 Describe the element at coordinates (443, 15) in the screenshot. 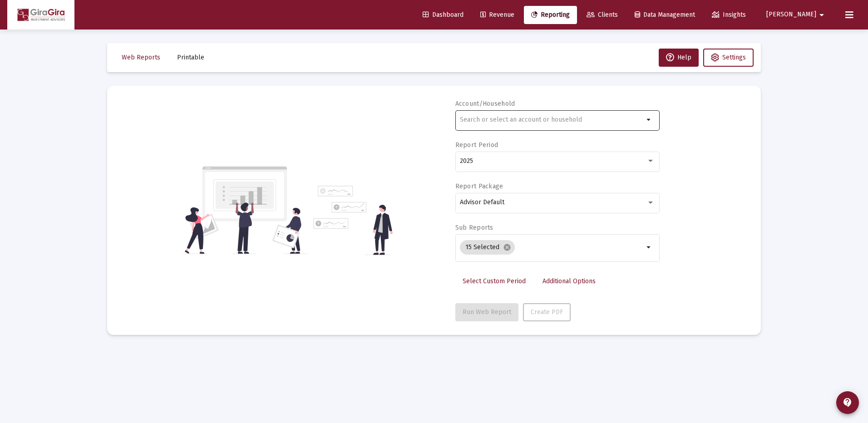

I see `a: Dashboard` at that location.